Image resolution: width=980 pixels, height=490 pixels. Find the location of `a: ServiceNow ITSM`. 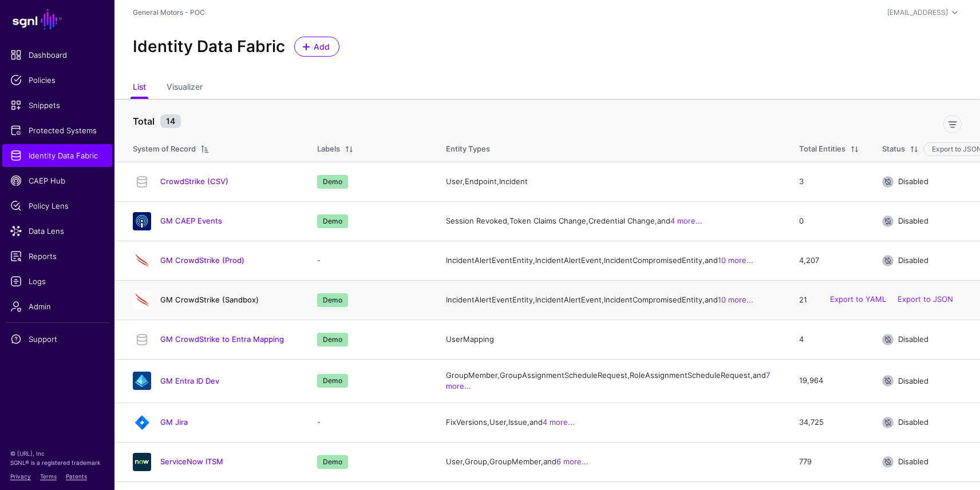

a: ServiceNow ITSM is located at coordinates (192, 461).